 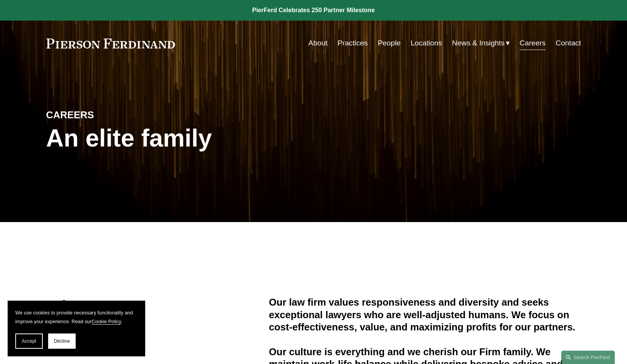 I want to click on a: Locations, so click(x=426, y=43).